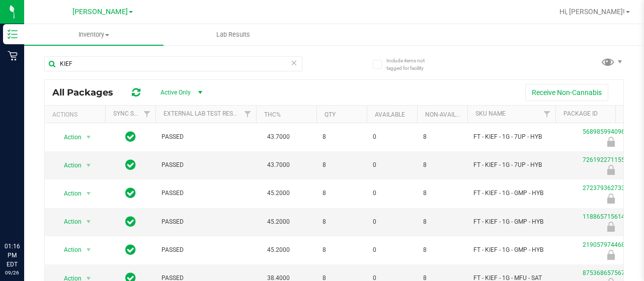 The image size is (644, 281). Describe the element at coordinates (390, 114) in the screenshot. I see `a: Available` at that location.